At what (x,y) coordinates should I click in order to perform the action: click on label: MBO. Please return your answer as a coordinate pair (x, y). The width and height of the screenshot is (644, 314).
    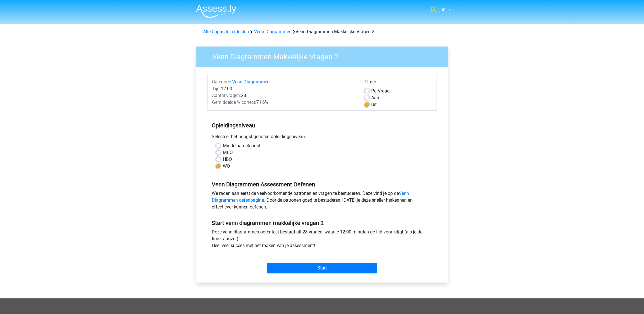
    Looking at the image, I should click on (228, 153).